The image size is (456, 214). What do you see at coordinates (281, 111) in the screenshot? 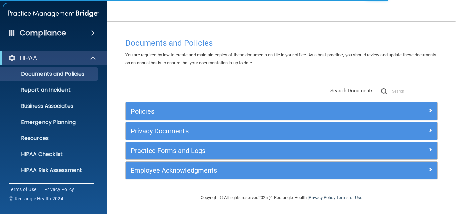
I see `a: Policies` at bounding box center [281, 111].